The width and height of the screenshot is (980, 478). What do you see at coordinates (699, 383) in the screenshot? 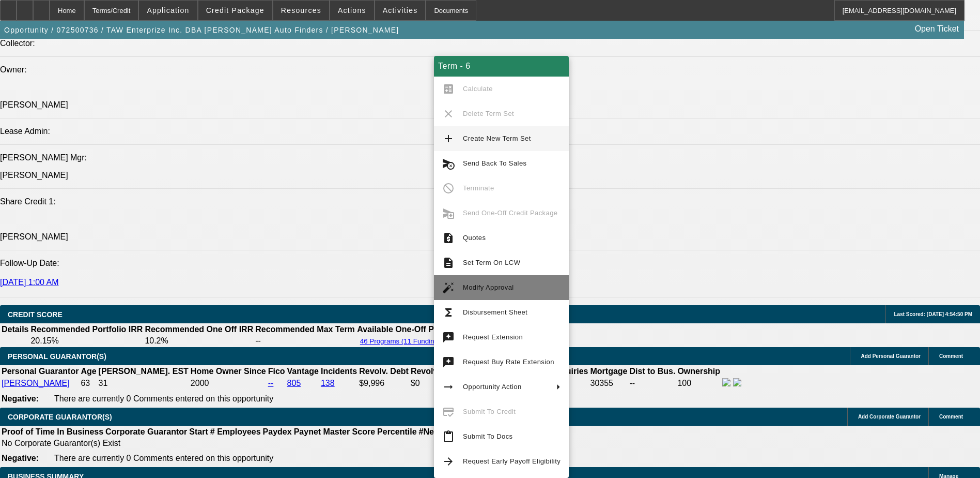
I see `td: 100` at bounding box center [699, 383].